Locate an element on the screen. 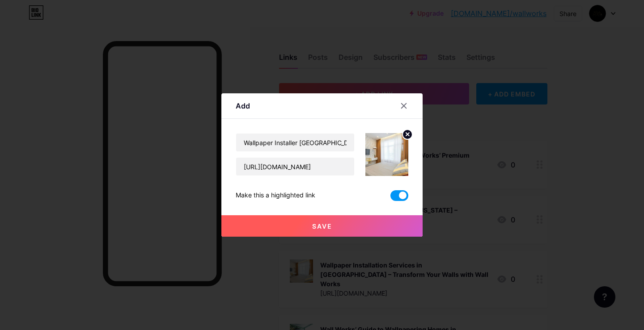 This screenshot has width=644, height=330. input: URL is located at coordinates (295, 167).